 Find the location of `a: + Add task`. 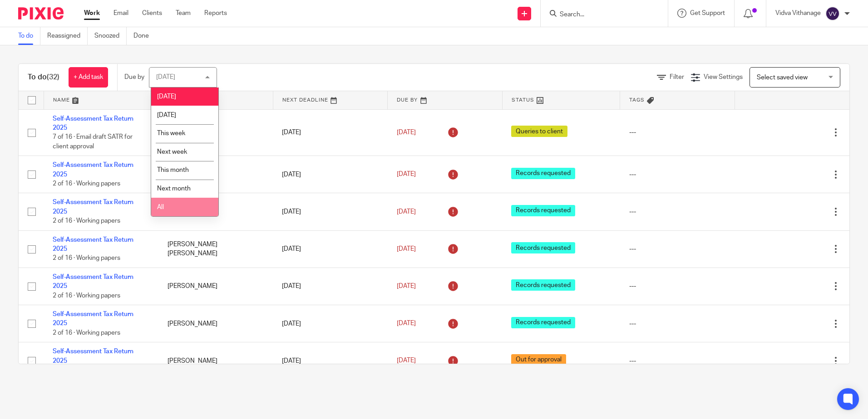

a: + Add task is located at coordinates (88, 77).